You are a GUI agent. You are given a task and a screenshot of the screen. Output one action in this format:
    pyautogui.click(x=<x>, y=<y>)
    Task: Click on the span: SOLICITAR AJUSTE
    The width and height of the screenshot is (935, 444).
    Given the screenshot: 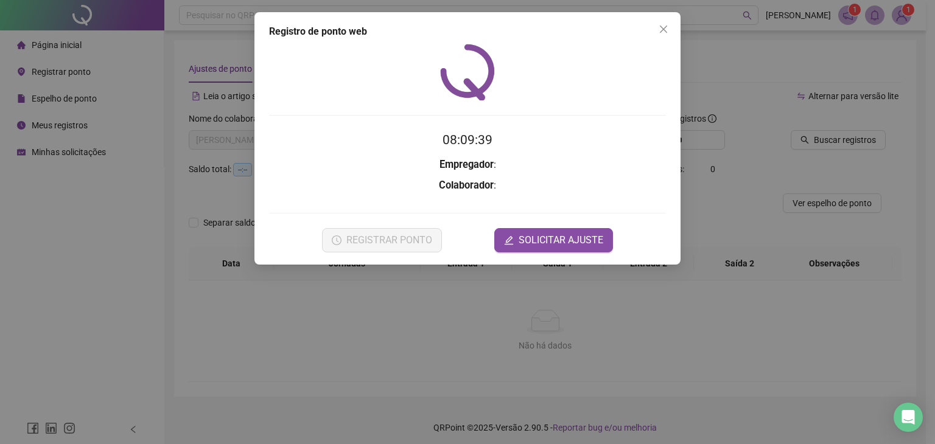 What is the action you would take?
    pyautogui.click(x=560, y=240)
    